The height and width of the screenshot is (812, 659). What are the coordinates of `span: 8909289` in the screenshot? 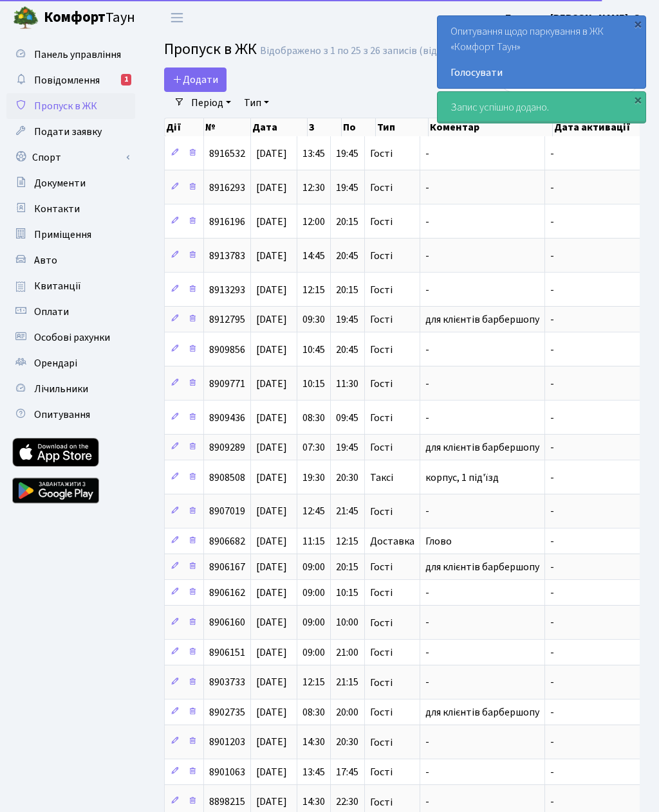 It's located at (227, 447).